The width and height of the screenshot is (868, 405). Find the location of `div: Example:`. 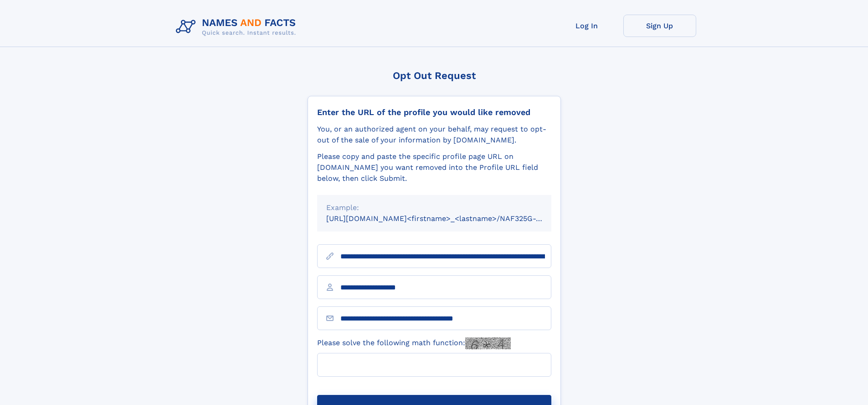

div: Example: is located at coordinates (434, 208).